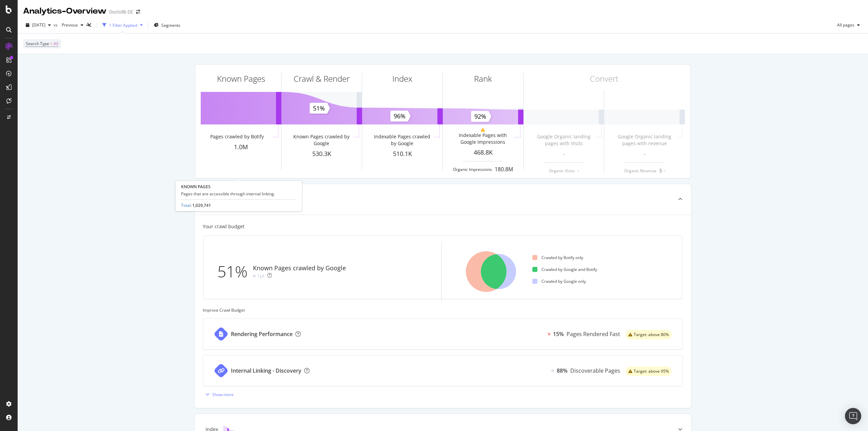  I want to click on span: Target: above 80%, so click(652, 334).